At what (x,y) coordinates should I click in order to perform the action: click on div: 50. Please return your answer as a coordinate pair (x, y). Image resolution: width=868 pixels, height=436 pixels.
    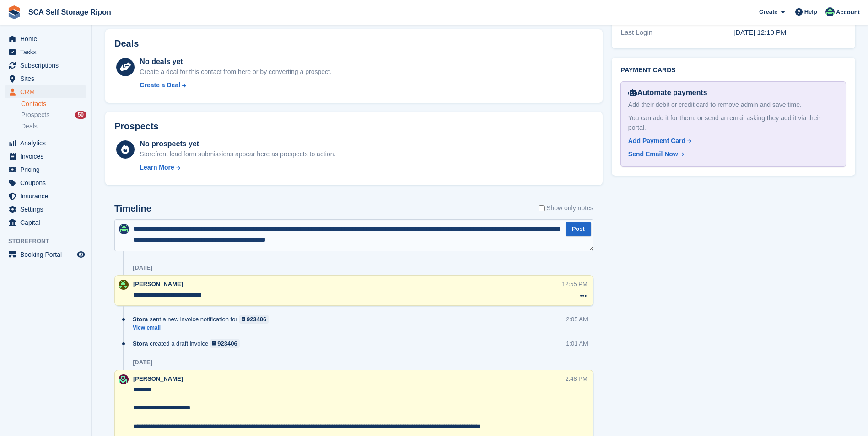
    Looking at the image, I should click on (80, 115).